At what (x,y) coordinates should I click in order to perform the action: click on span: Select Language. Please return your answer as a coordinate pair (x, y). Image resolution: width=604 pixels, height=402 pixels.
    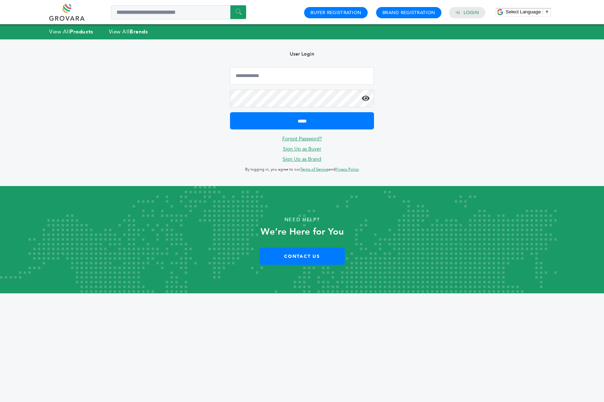
    Looking at the image, I should click on (524, 12).